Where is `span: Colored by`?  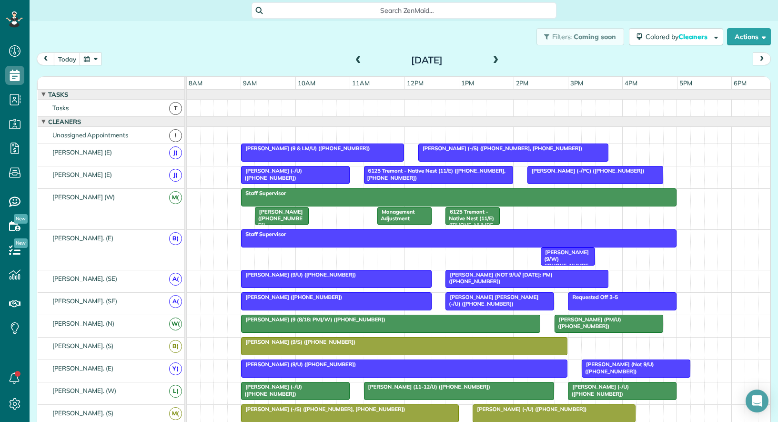
span: Colored by is located at coordinates (678, 37).